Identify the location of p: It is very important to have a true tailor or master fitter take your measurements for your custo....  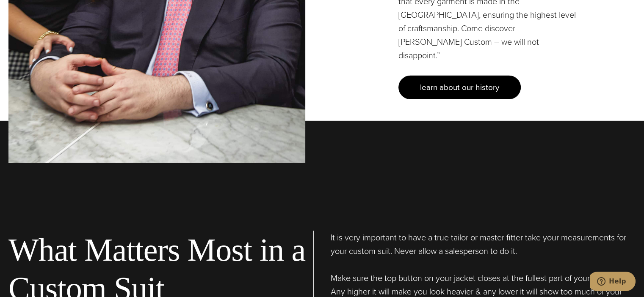
(483, 245).